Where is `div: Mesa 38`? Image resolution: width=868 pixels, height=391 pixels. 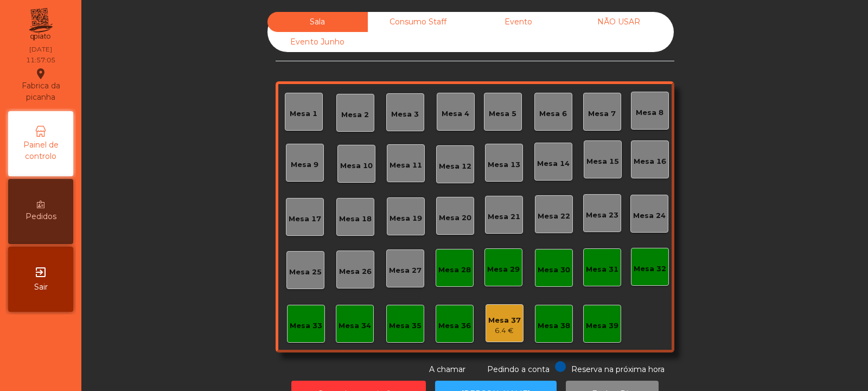
div: Mesa 38 is located at coordinates (554, 326).